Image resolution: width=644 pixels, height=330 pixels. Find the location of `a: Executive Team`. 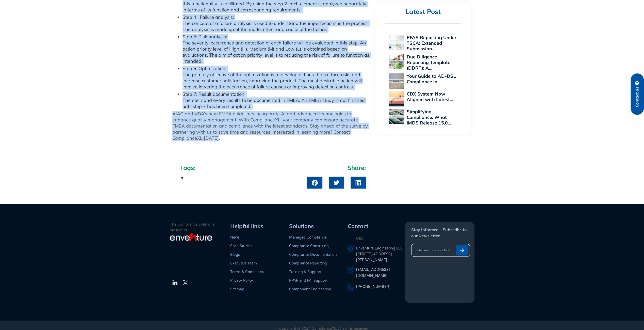

a: Executive Team is located at coordinates (244, 263).